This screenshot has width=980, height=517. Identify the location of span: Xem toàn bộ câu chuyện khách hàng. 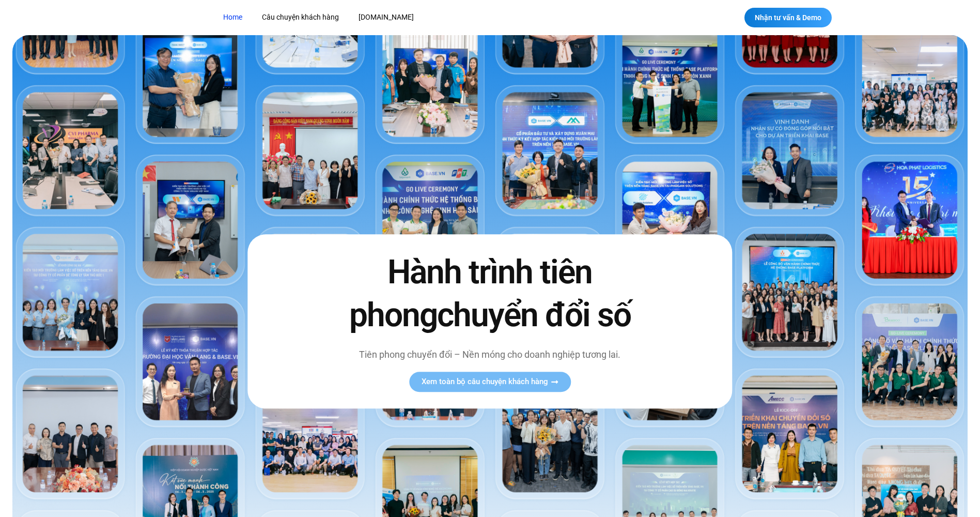
(484, 381).